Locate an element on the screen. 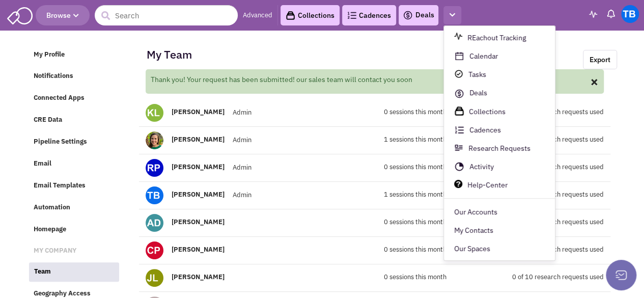 The height and width of the screenshot is (298, 644). a: Help-Center is located at coordinates (500, 185).